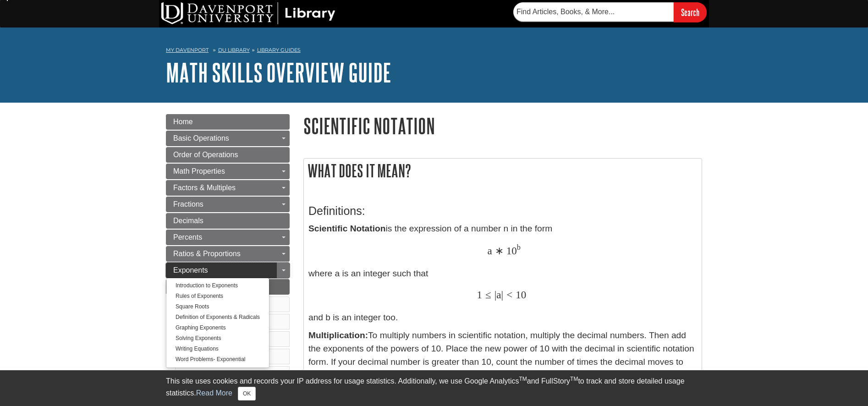 This screenshot has width=868, height=406. What do you see at coordinates (338, 335) in the screenshot?
I see `strong: Multiplication:` at bounding box center [338, 335].